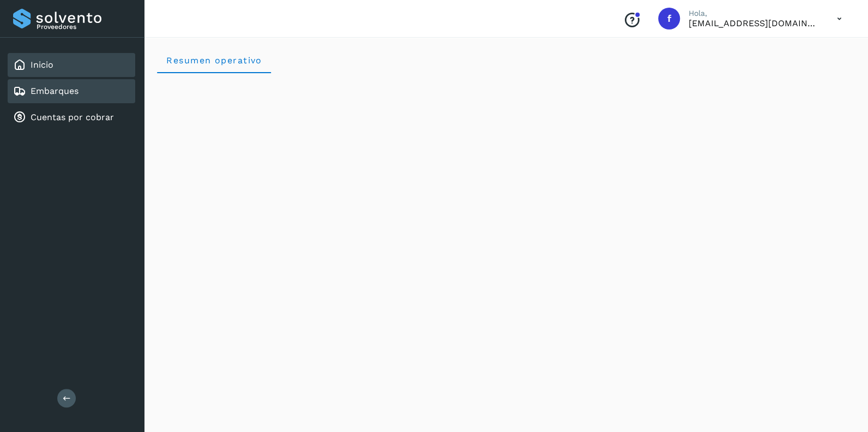 Image resolution: width=868 pixels, height=432 pixels. What do you see at coordinates (72, 117) in the screenshot?
I see `a: Cuentas por cobrar` at bounding box center [72, 117].